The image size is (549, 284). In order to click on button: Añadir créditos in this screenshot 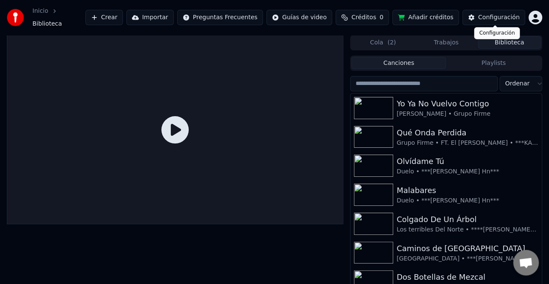, I will do `click(425, 17)`.